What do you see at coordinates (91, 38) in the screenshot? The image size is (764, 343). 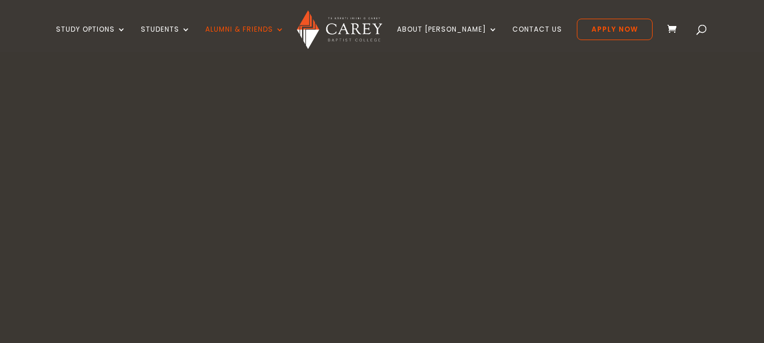 I see `a: Study Options` at bounding box center [91, 38].